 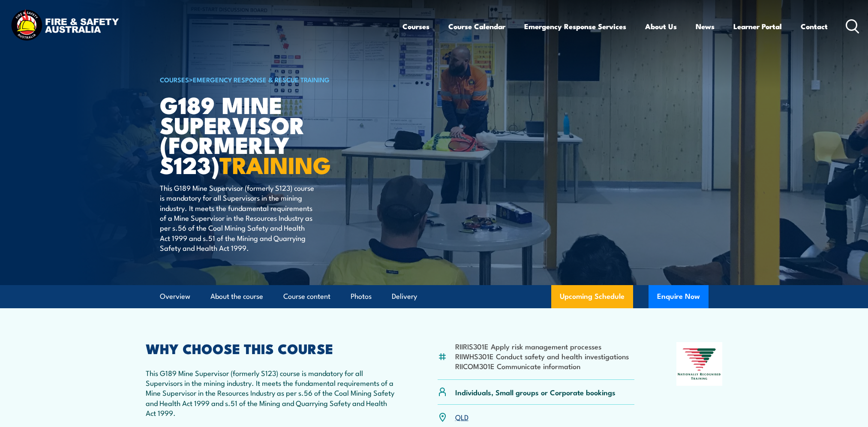 What do you see at coordinates (271, 348) in the screenshot?
I see `h2: WHY CHOOSE THIS COURSE` at bounding box center [271, 348].